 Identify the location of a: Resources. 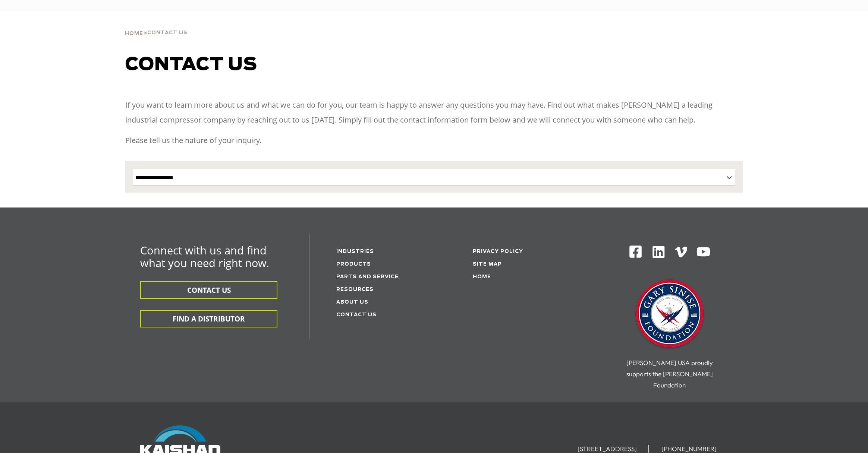
(355, 290).